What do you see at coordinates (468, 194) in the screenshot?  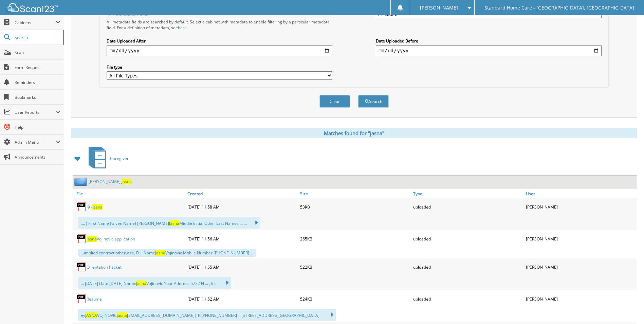 I see `a: Type` at bounding box center [468, 194].